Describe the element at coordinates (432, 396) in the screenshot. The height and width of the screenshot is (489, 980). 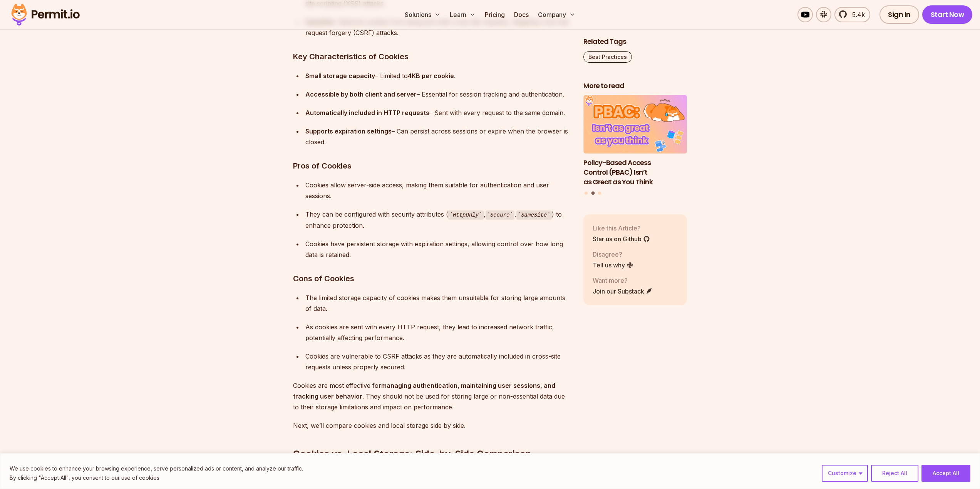
I see `p: Cookies are most effective for . They should not be used for storing large or non-essential data ...` at that location.